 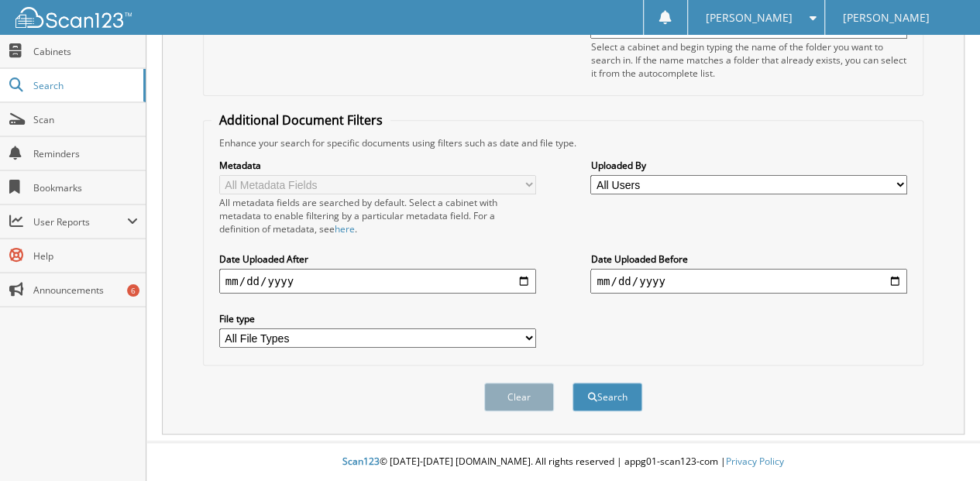 What do you see at coordinates (608, 397) in the screenshot?
I see `button: Search` at bounding box center [608, 397].